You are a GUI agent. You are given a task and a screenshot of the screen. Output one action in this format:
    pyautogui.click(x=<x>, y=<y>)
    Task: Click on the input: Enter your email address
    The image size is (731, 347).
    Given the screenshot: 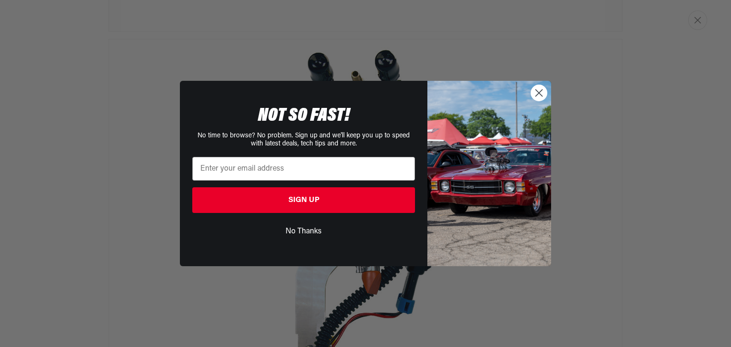 What is the action you would take?
    pyautogui.click(x=304, y=169)
    